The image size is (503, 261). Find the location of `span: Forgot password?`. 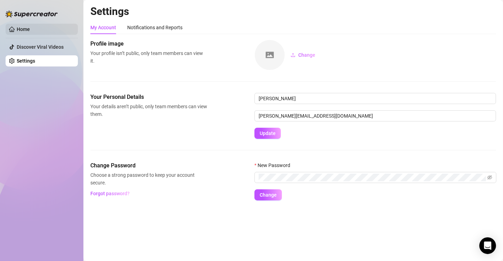

span: Forgot password? is located at coordinates (110, 193).